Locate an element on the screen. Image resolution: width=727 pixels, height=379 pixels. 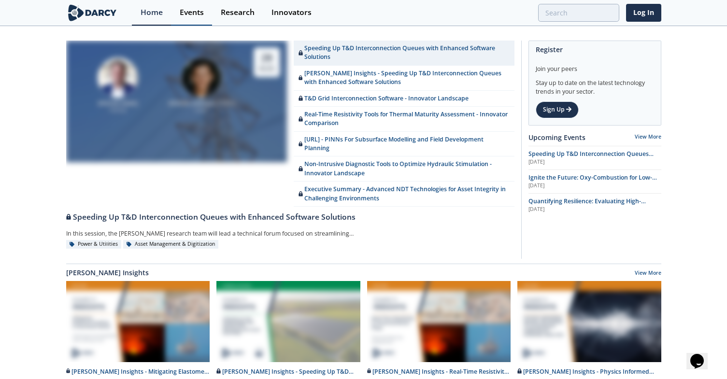
a: Upcoming Events is located at coordinates (557, 137).